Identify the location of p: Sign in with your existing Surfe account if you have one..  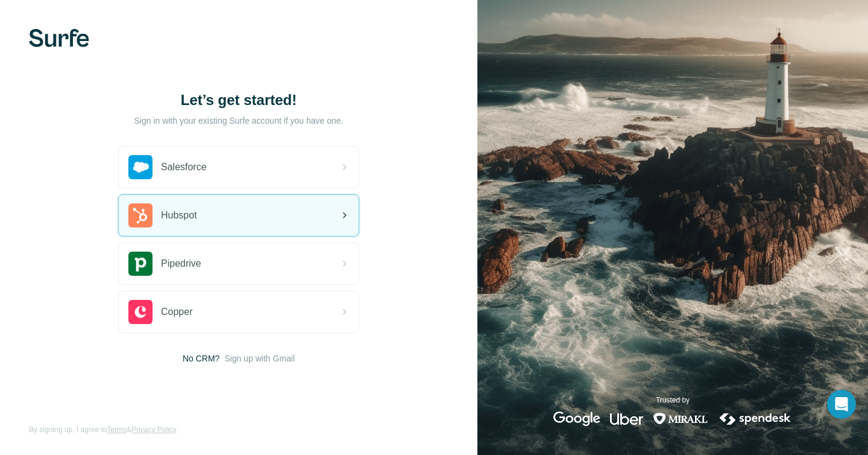
(238, 120).